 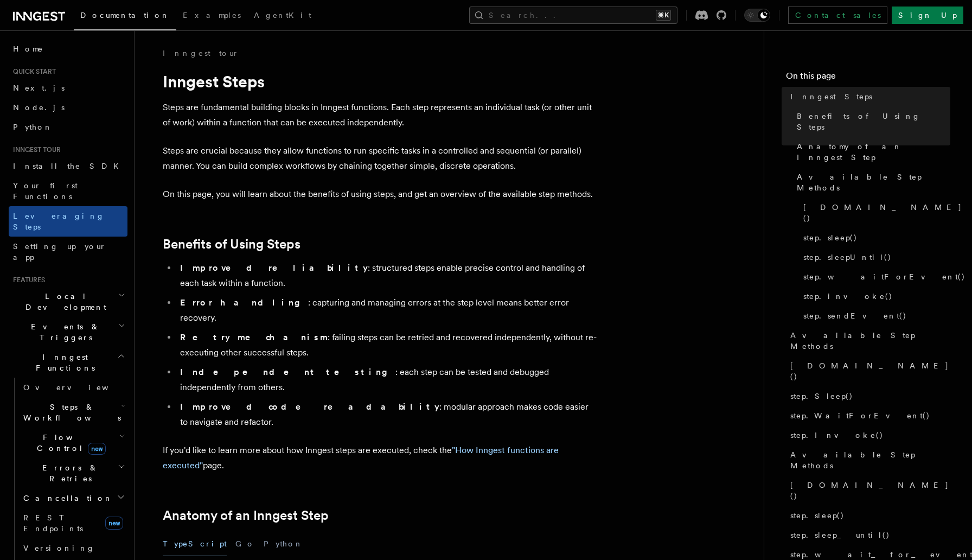 I want to click on span: Steps & Workflows, so click(x=70, y=412).